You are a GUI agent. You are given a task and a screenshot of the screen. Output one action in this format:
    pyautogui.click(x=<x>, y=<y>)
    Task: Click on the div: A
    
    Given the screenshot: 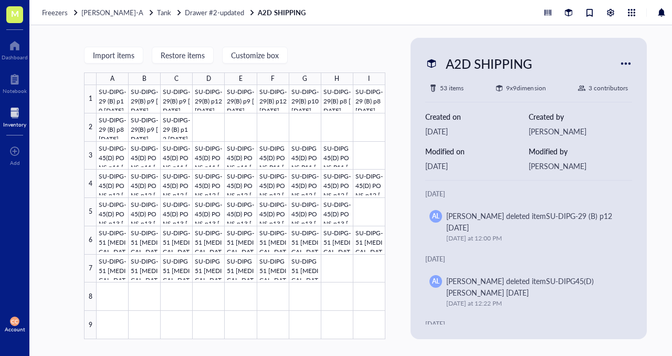 What is the action you would take?
    pyautogui.click(x=112, y=79)
    